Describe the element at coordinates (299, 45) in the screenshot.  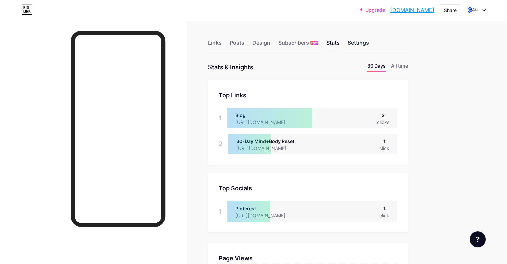
I see `div: Subscribers` at that location.